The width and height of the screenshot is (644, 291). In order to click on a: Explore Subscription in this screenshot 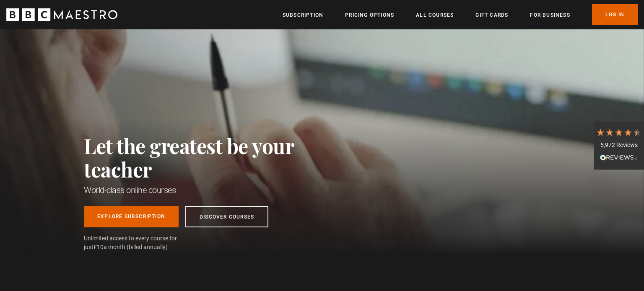, I will do `click(131, 216)`.